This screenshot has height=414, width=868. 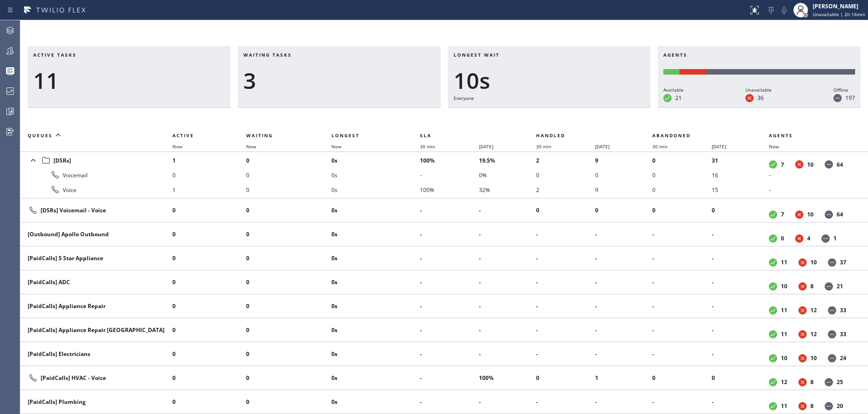 I want to click on div: [DSRs], so click(x=96, y=160).